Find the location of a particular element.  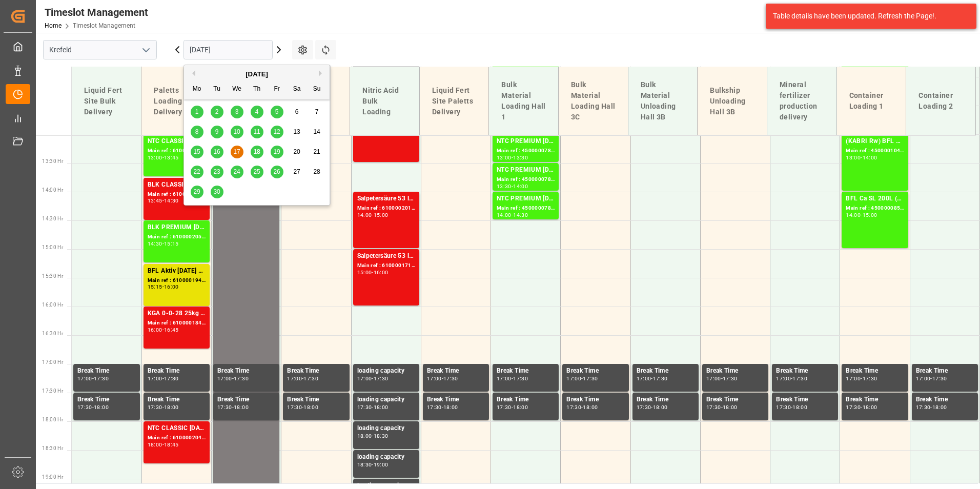

div: Container Loading 1 is located at coordinates (872, 101).